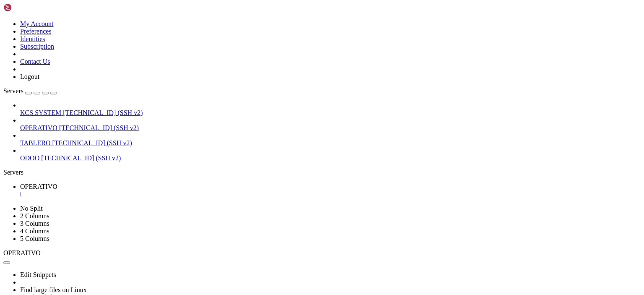 This screenshot has height=295, width=644. I want to click on a: Subscription, so click(37, 46).